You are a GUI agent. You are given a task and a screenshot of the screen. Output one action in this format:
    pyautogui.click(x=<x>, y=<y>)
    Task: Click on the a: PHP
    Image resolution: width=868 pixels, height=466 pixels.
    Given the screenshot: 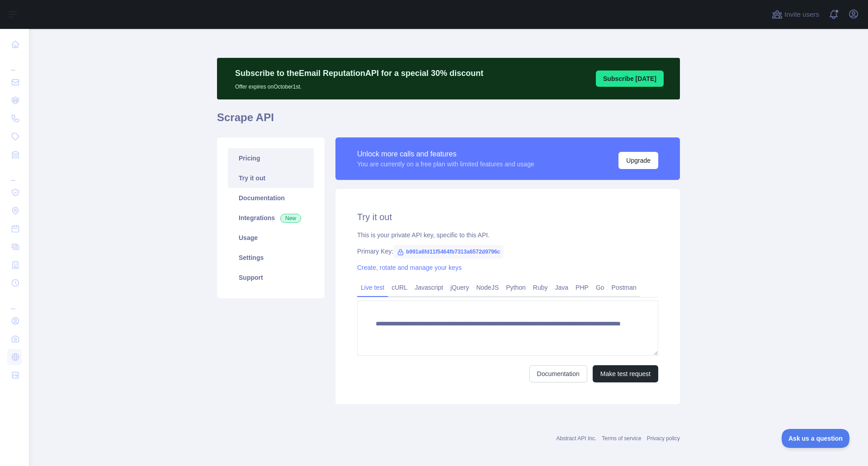 What is the action you would take?
    pyautogui.click(x=582, y=287)
    